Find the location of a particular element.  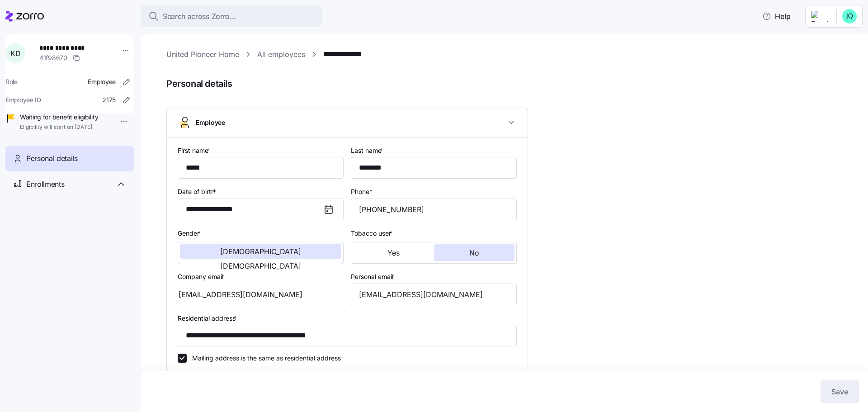

label: Mailing address is the same as residential address is located at coordinates (263, 358).